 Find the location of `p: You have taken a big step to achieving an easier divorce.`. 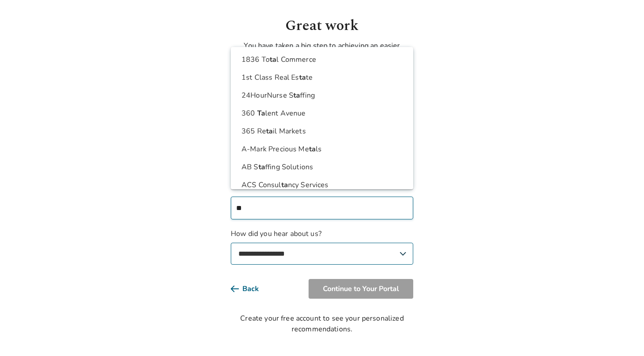

p: You have taken a big step to achieving an easier divorce. is located at coordinates (322, 51).